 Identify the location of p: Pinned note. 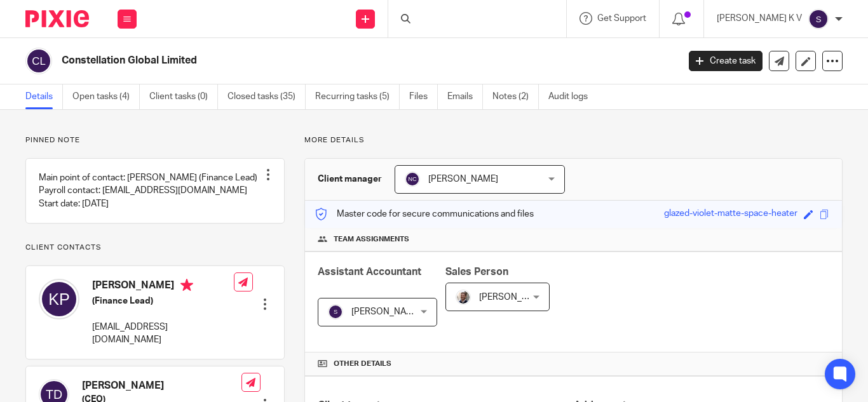
(155, 141).